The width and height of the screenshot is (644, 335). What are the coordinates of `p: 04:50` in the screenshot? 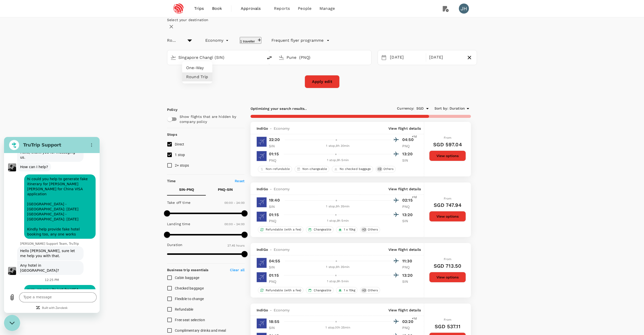 It's located at (408, 140).